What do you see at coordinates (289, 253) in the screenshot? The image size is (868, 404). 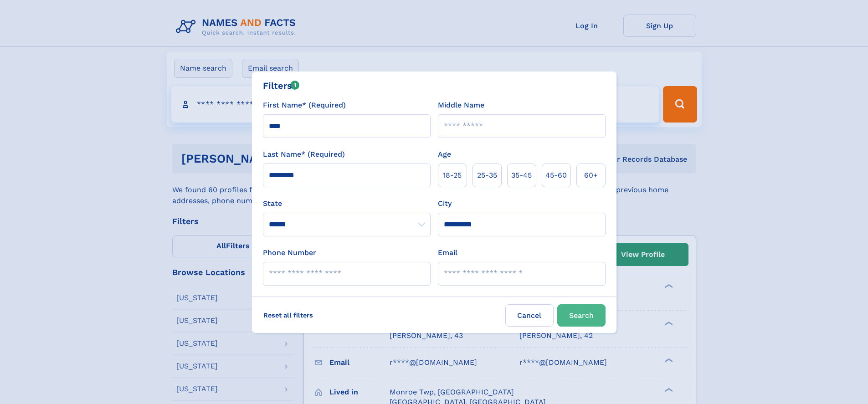 I see `label: Phone Number` at bounding box center [289, 253].